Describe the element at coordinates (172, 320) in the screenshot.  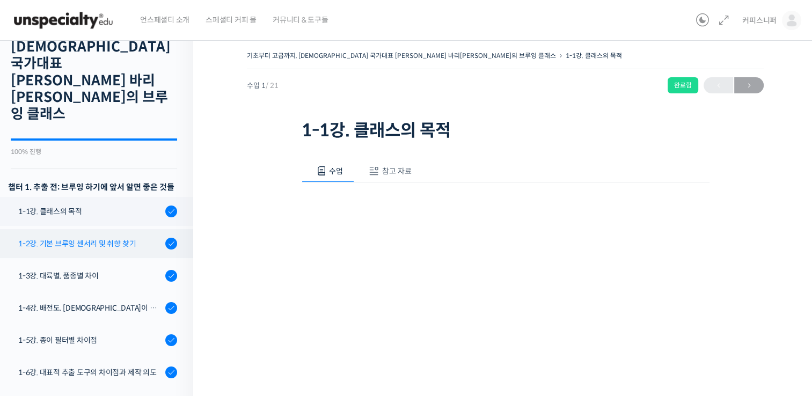
I see `a: 설정` at that location.